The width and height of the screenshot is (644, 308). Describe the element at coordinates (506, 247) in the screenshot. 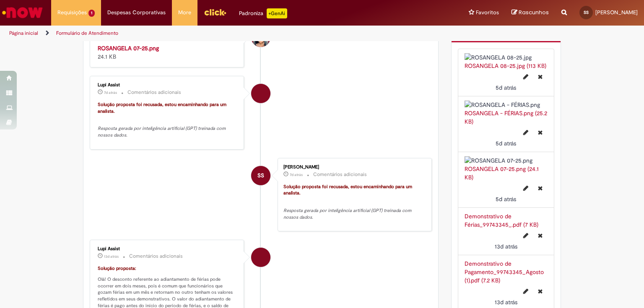

I see `time: 16/09/2025 10:03:50` at that location.